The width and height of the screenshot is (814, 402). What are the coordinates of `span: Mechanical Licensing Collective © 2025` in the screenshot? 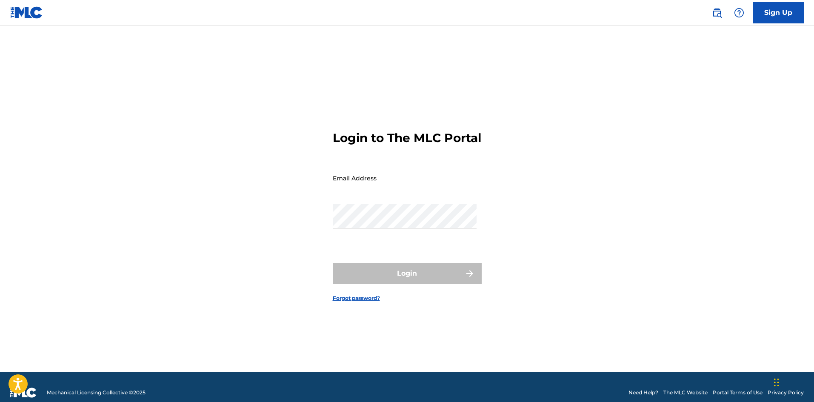 It's located at (96, 393).